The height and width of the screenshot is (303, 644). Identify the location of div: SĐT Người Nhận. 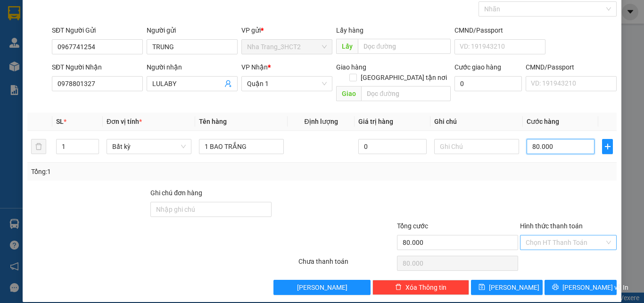
(97, 67).